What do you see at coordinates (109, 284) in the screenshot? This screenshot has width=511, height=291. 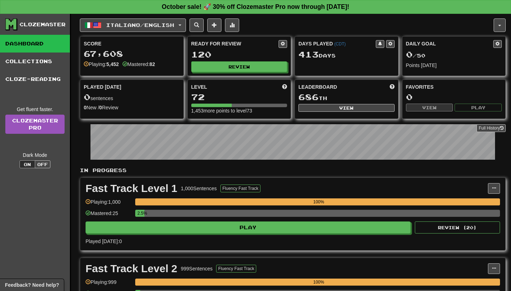 I see `div: Playing: 999` at bounding box center [109, 284].